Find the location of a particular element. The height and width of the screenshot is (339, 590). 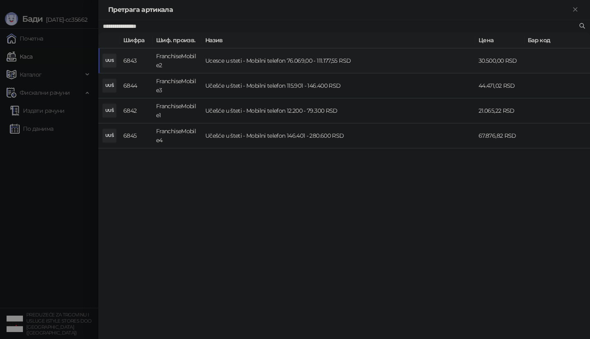

td: FranchiseMobile2 is located at coordinates (177, 61).